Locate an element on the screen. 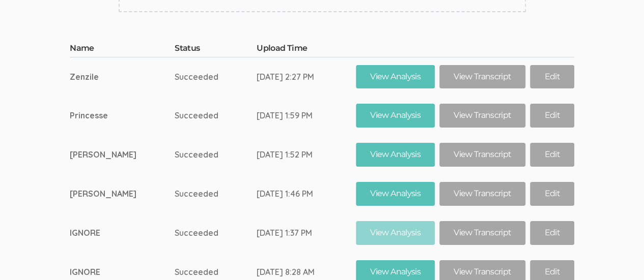 This screenshot has height=280, width=644. div: Chat Widget is located at coordinates (619, 256).